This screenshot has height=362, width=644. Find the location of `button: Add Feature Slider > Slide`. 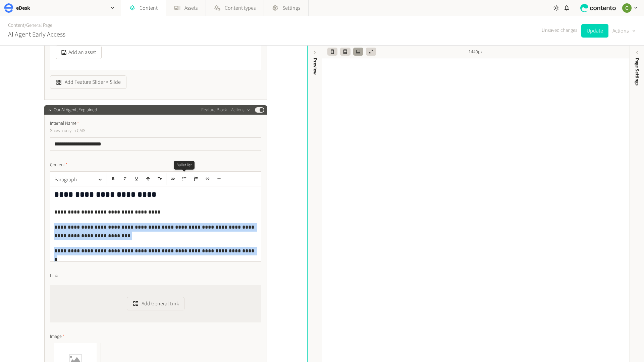

button: Add Feature Slider > Slide is located at coordinates (88, 82).